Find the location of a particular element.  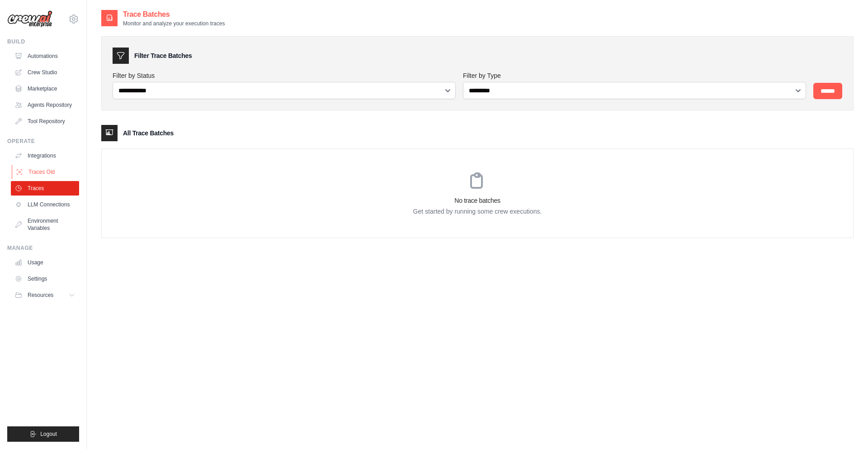

a: Settings is located at coordinates (44, 278).